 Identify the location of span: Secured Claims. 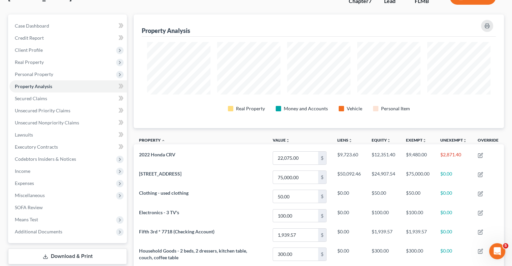
(31, 98).